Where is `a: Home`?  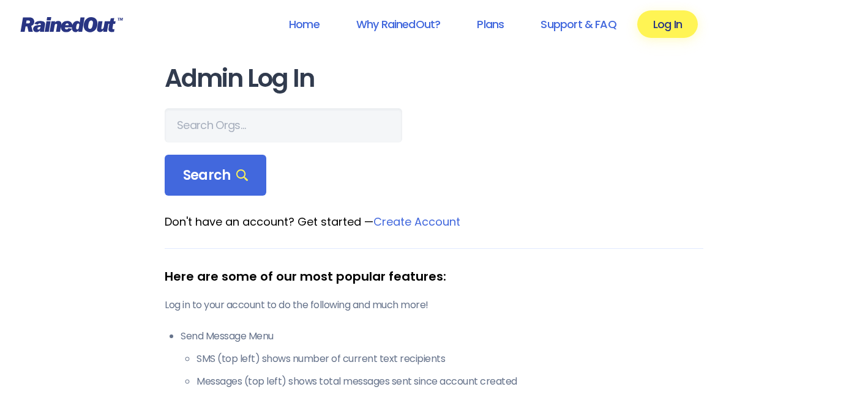
a: Home is located at coordinates (304, 24).